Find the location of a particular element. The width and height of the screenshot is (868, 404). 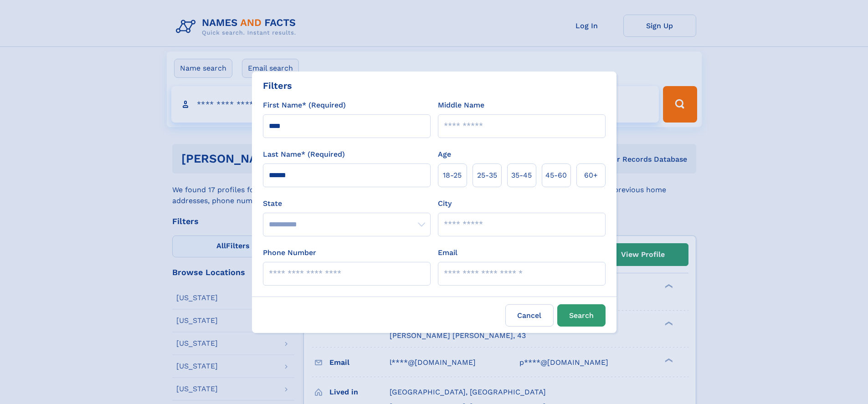

label: Cancel is located at coordinates (529, 315).